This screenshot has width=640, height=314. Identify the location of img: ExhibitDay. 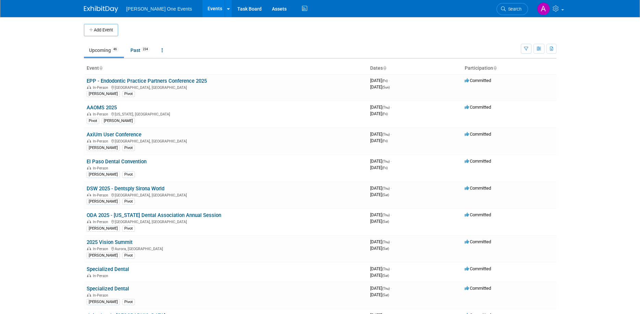
(101, 9).